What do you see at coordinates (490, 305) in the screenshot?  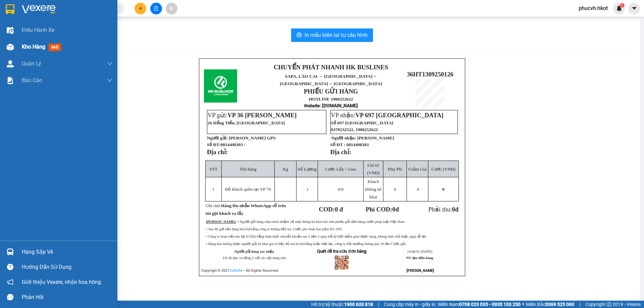 I see `strong: 0708 023 035 - 0935 103 250` at bounding box center [490, 305].